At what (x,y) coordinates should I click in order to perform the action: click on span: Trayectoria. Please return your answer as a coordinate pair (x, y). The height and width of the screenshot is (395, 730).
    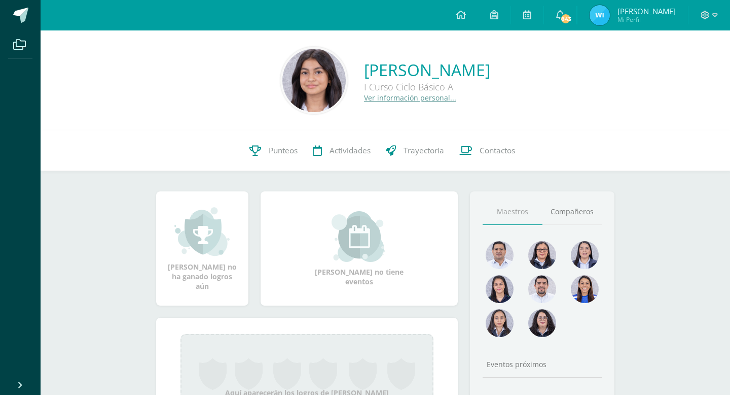
    Looking at the image, I should click on (424, 150).